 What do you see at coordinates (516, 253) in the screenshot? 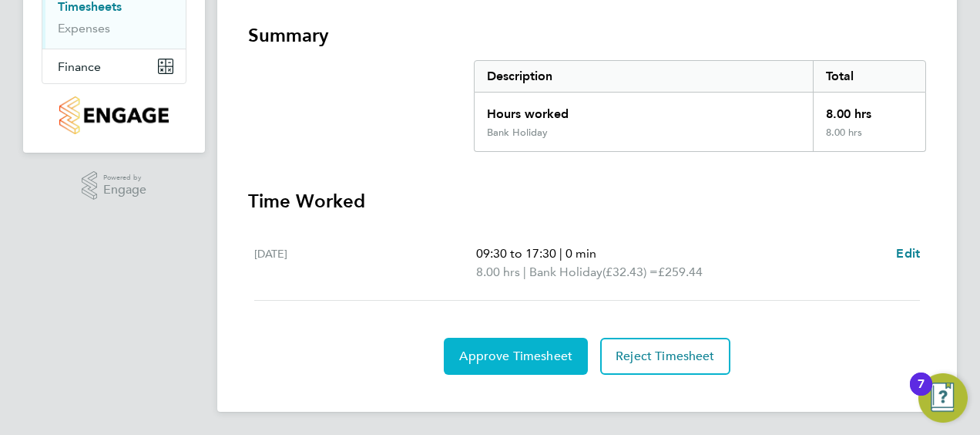
I see `span: 09:30 to 17:30` at bounding box center [516, 253].